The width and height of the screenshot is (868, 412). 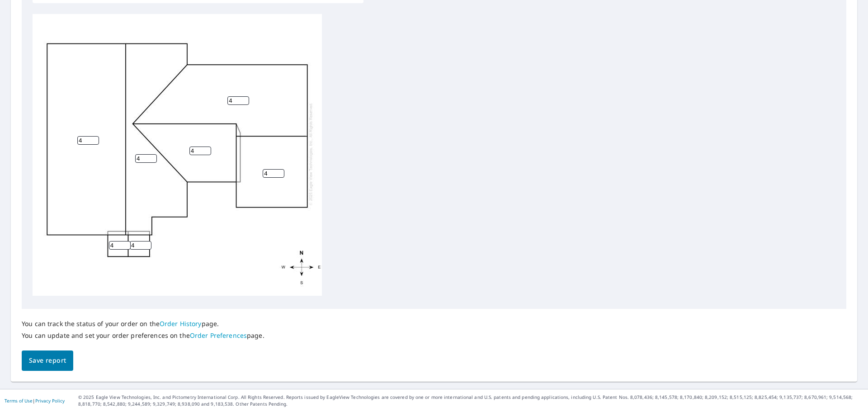 What do you see at coordinates (143, 336) in the screenshot?
I see `p: You can update and set your order preferences on the page.` at bounding box center [143, 336].